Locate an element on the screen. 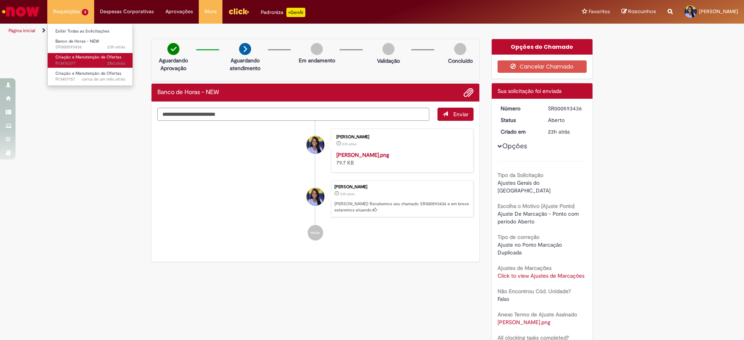 This screenshot has height=340, width=744. p: Em andamento is located at coordinates (317, 60).